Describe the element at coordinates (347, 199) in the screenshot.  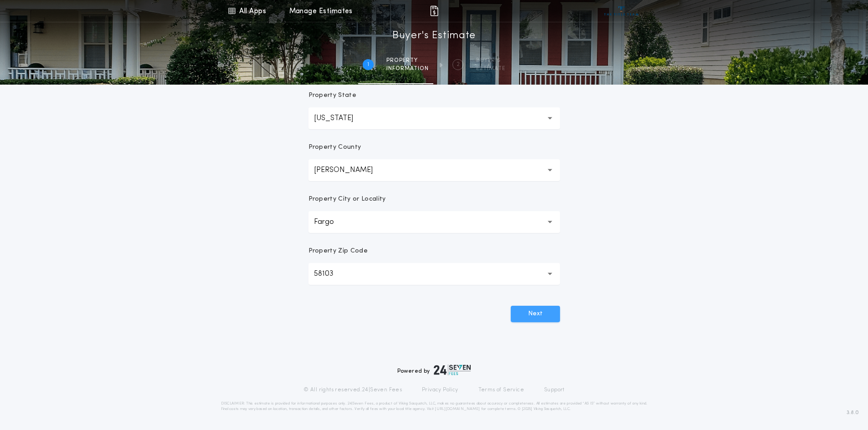
I see `p: Property City or Locality` at that location.